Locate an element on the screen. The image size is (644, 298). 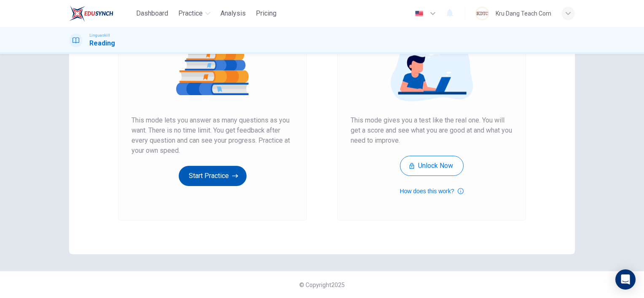
a: Analysis is located at coordinates (233, 13).